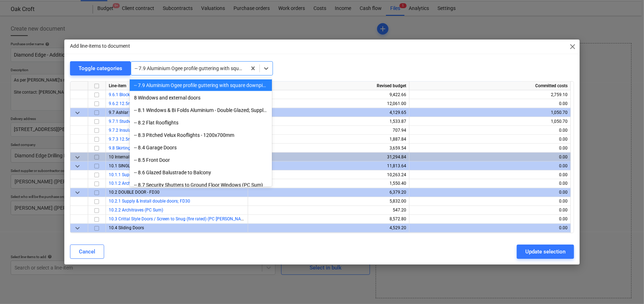 The height and width of the screenshot is (304, 644). What do you see at coordinates (201, 123) in the screenshot?
I see `div: -- 8.2 Flat Rooflights` at bounding box center [201, 123].